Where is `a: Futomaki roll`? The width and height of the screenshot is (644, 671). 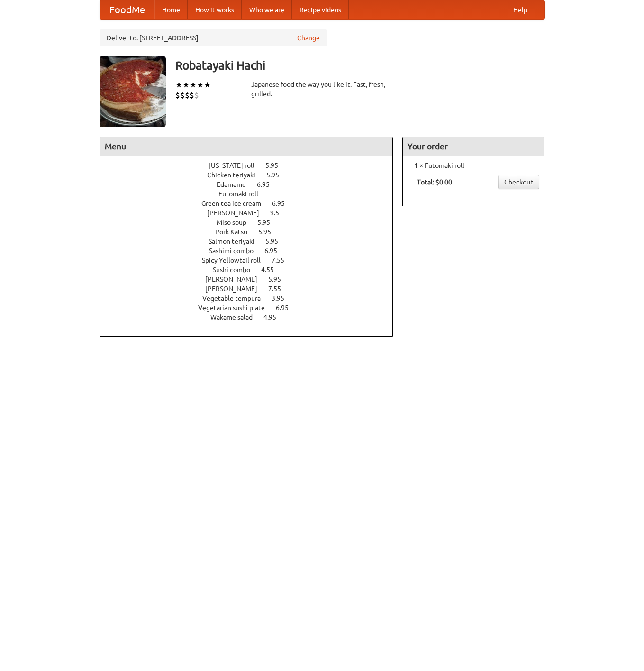
a: Futomaki roll is located at coordinates (252, 194).